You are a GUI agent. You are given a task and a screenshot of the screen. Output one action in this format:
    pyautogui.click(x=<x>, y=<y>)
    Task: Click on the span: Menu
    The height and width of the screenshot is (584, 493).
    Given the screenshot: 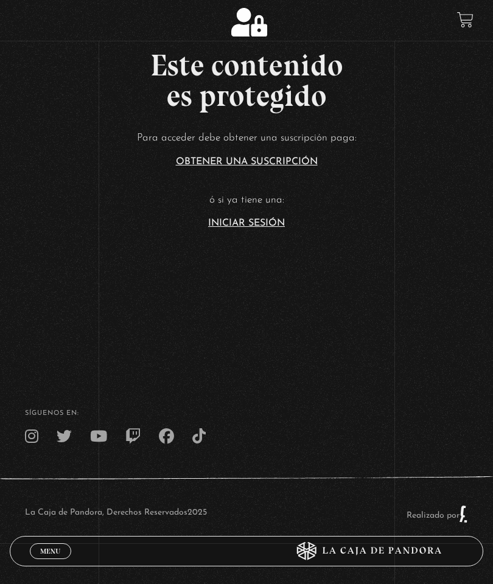 What is the action you would take?
    pyautogui.click(x=50, y=551)
    